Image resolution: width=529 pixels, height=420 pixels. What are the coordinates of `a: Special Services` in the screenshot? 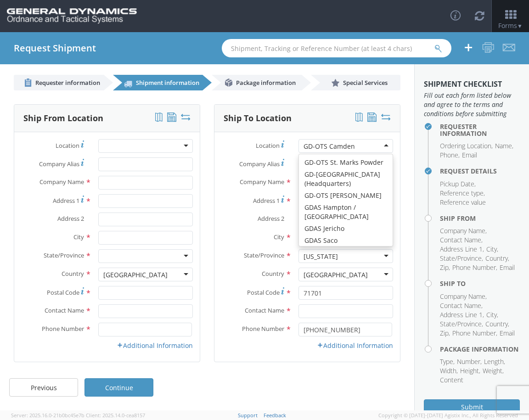 It's located at (356, 83).